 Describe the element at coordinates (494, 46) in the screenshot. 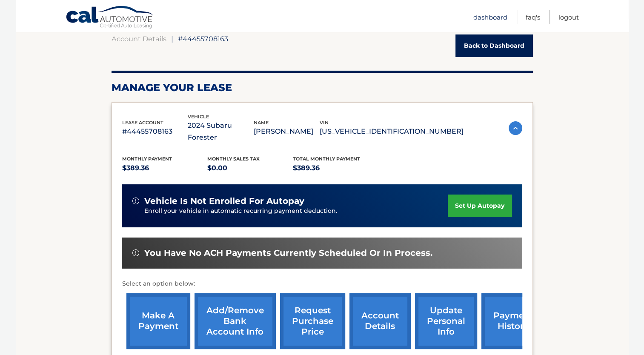

I see `a: Back to Dashboard` at that location.